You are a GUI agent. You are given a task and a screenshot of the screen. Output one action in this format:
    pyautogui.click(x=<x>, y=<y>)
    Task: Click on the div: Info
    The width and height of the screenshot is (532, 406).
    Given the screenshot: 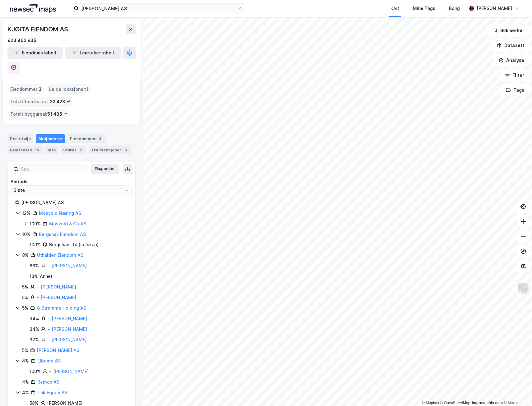 What is the action you would take?
    pyautogui.click(x=52, y=150)
    